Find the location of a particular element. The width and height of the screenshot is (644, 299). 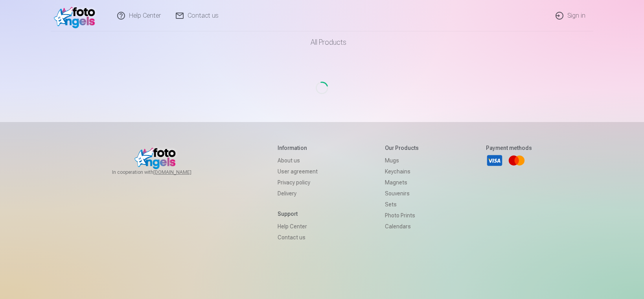

a: Mastercard is located at coordinates (516, 160).